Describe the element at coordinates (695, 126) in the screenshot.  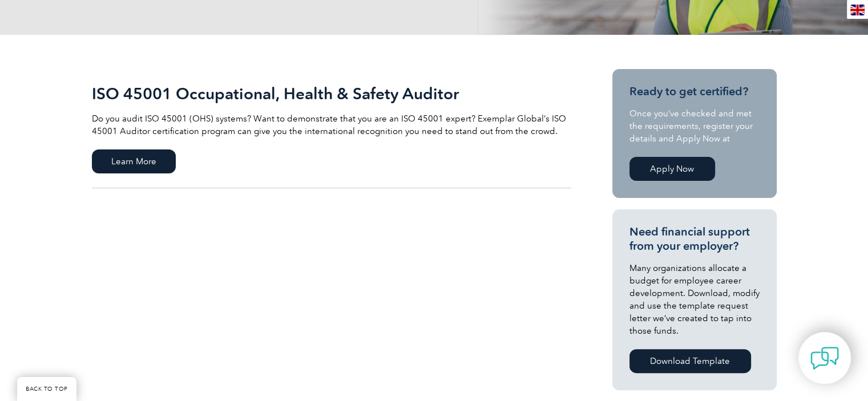
I see `p: Once you’ve checked and met the requirements, register your details and Apply Now at` at that location.